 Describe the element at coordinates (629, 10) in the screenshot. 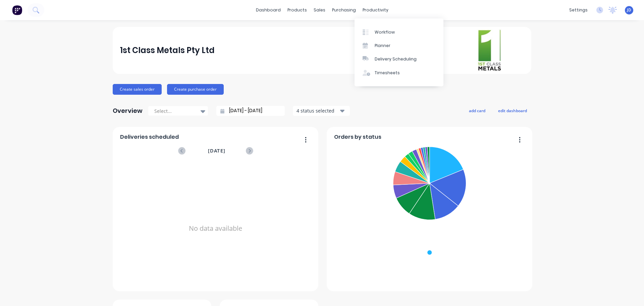

I see `span: JD` at that location.